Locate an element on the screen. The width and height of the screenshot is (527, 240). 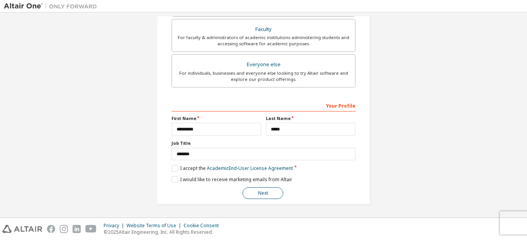
label: First Name is located at coordinates (216, 119).